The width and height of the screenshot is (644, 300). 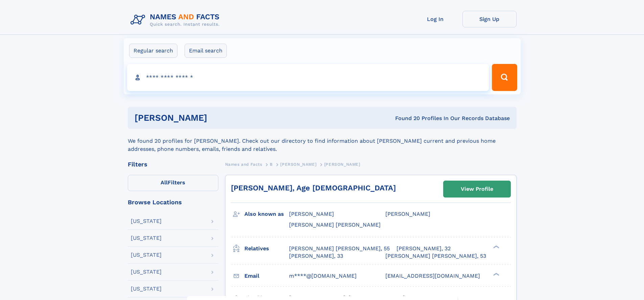 I want to click on span: All, so click(x=164, y=182).